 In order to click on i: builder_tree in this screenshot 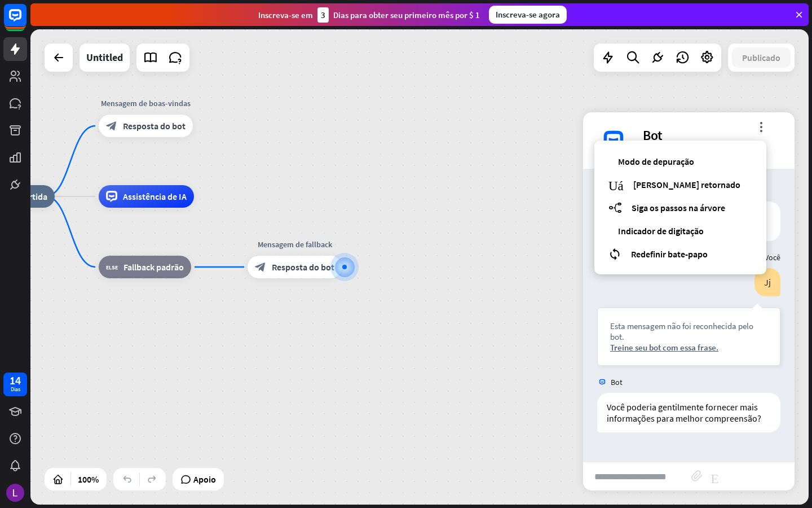, I will do `click(616, 207)`.